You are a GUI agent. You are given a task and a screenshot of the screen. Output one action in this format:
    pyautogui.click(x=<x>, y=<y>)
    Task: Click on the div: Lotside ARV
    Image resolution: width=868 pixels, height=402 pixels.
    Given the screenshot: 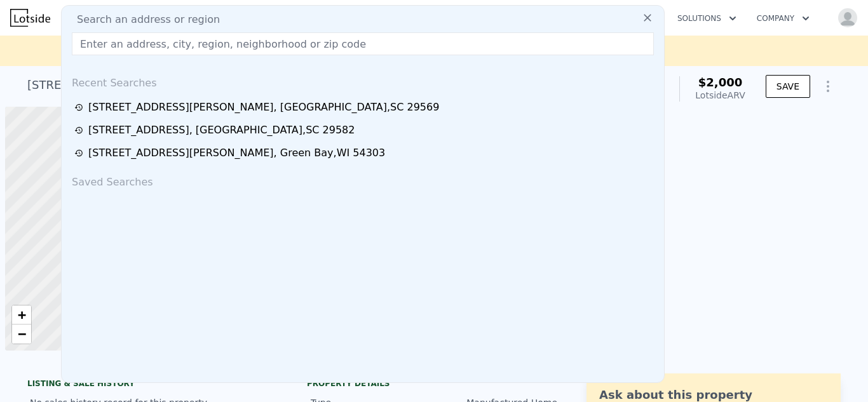 What is the action you would take?
    pyautogui.click(x=720, y=95)
    